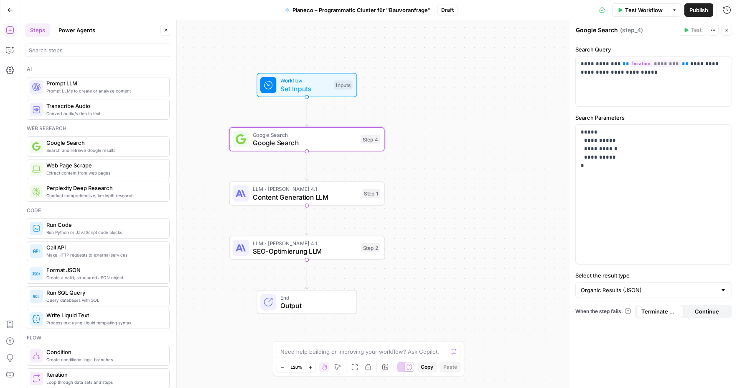  What do you see at coordinates (427, 367) in the screenshot?
I see `span: Copy` at bounding box center [427, 367].